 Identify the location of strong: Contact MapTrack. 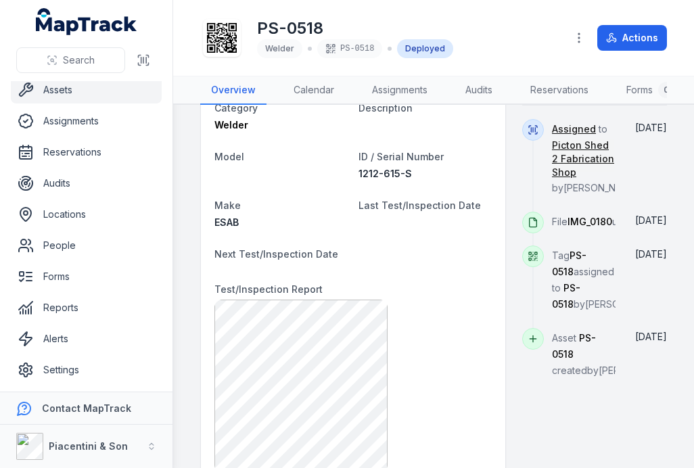
(87, 408).